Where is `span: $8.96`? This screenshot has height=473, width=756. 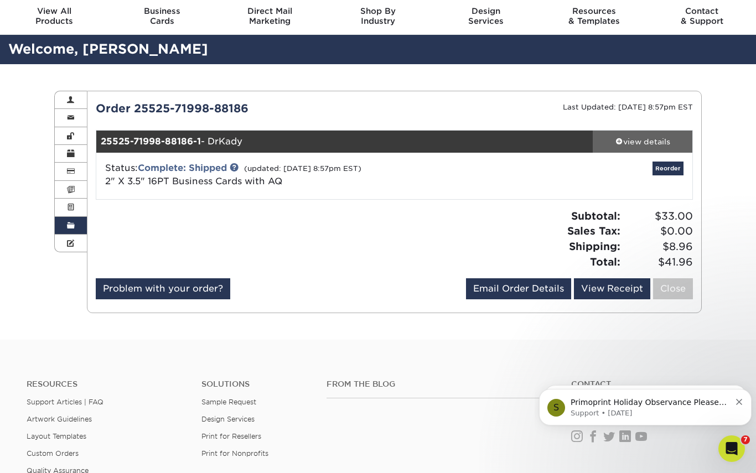 span: $8.96 is located at coordinates (658, 247).